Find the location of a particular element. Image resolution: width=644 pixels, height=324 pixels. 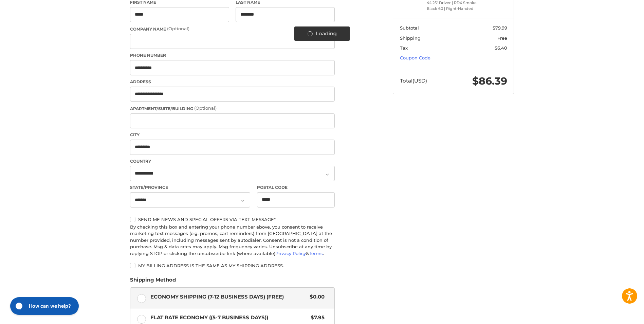

span: Free is located at coordinates (502, 38).